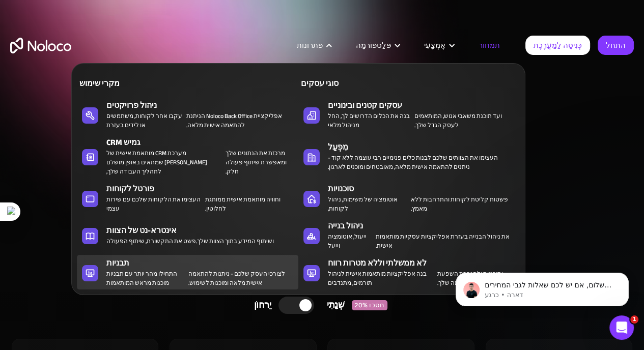 The image size is (644, 350). Describe the element at coordinates (131, 105) in the screenshot. I see `font: ניהול פרויקטים` at that location.